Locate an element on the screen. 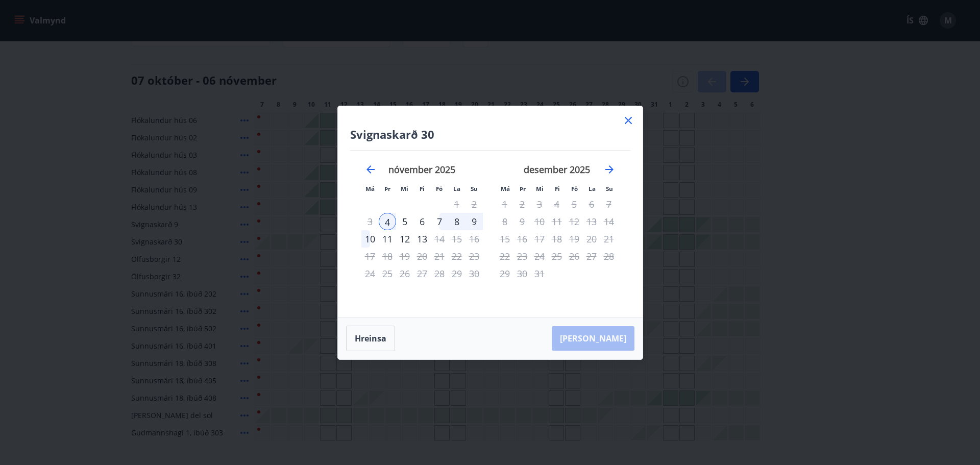  td: Not available. laugardagur, 6. desember 2025 is located at coordinates (592, 204).